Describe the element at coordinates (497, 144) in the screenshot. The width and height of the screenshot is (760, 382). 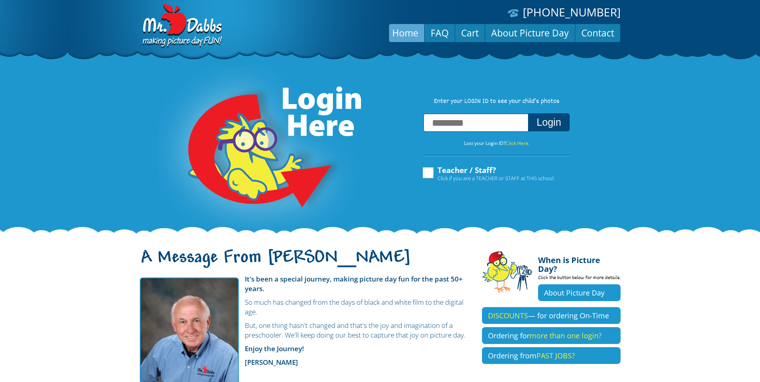
I see `p: Lost your Login ID?` at that location.